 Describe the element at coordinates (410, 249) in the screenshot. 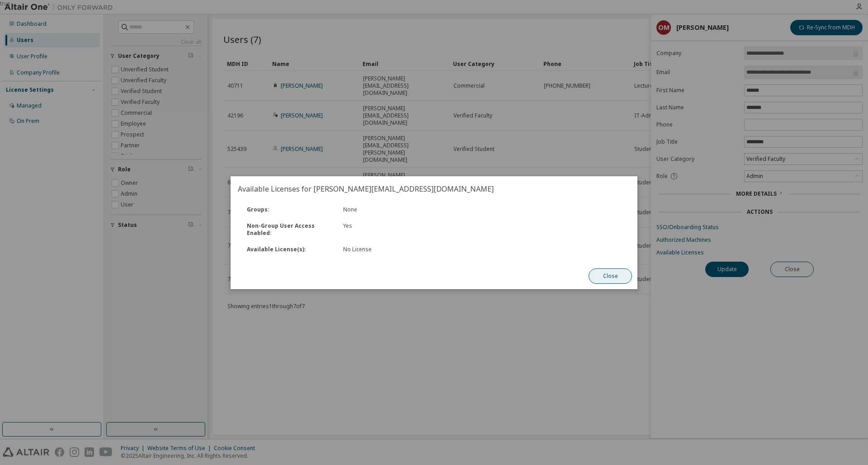

I see `div: No License` at that location.